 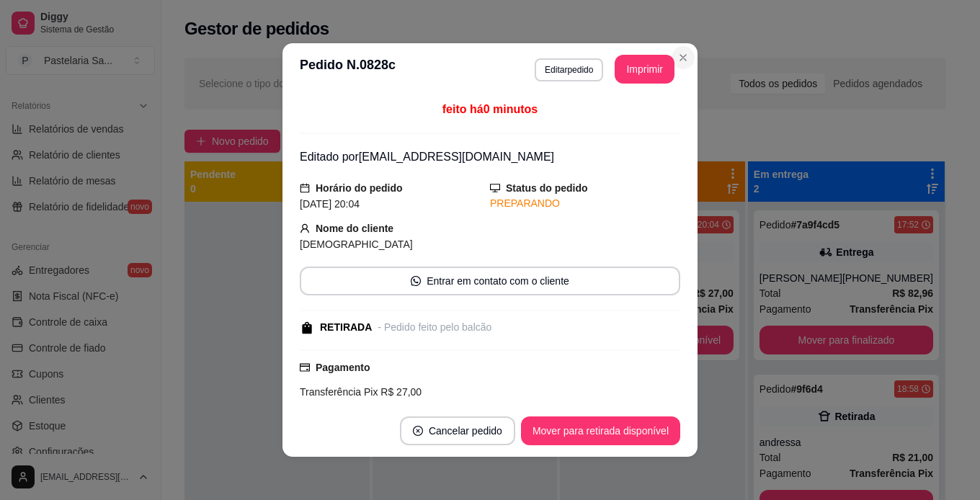 What do you see at coordinates (347, 69) in the screenshot?
I see `h3: Pedido N. 0828c` at bounding box center [347, 69].